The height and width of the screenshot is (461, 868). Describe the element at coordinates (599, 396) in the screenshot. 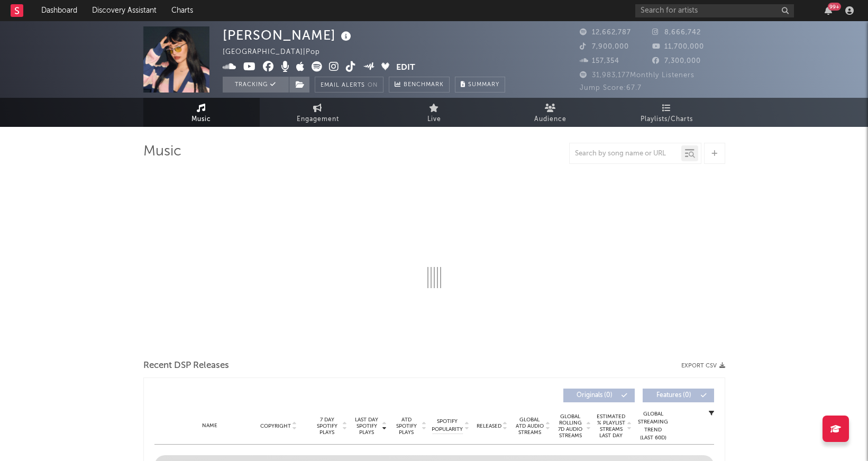

I see `button: Originals(0)` at that location.